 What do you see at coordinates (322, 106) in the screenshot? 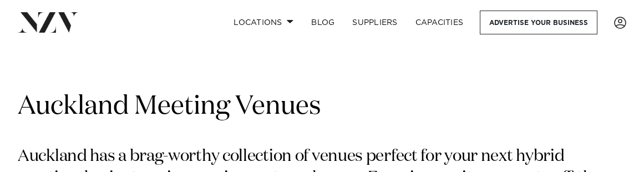
I see `h1: Auckland Meeting Venues` at bounding box center [322, 106].